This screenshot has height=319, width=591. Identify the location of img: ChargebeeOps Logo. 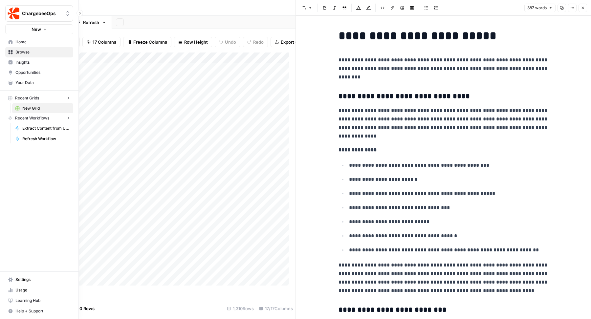
(13, 13).